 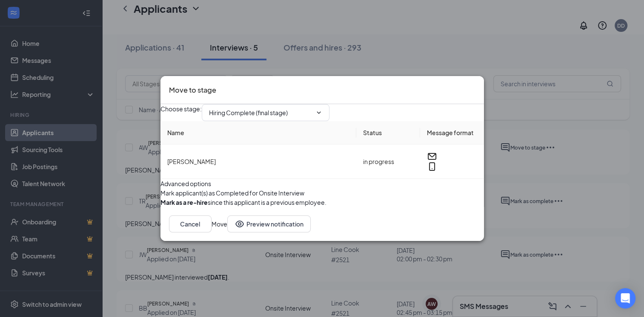 What do you see at coordinates (452, 132) in the screenshot?
I see `th: Message format` at bounding box center [452, 132].